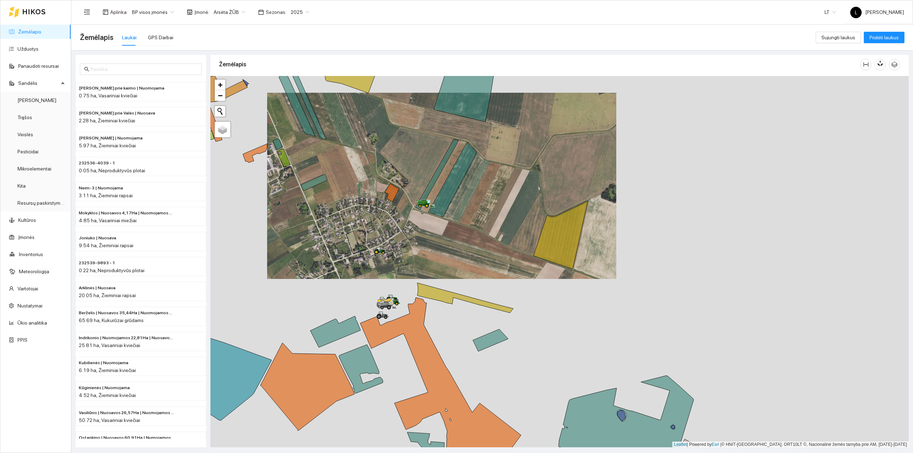 The width and height of the screenshot is (913, 453). Describe the element at coordinates (109, 345) in the screenshot. I see `span: 25.81 ha, Vasariniai kviečiai` at that location.